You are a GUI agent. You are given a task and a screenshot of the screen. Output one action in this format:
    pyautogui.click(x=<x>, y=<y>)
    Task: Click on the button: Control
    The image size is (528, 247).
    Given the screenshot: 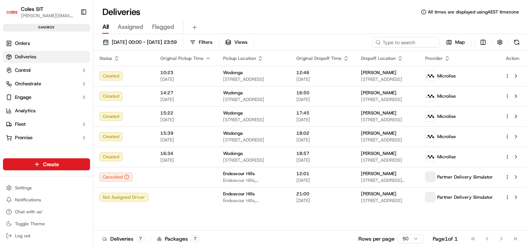 What is the action you would take?
    pyautogui.click(x=46, y=70)
    